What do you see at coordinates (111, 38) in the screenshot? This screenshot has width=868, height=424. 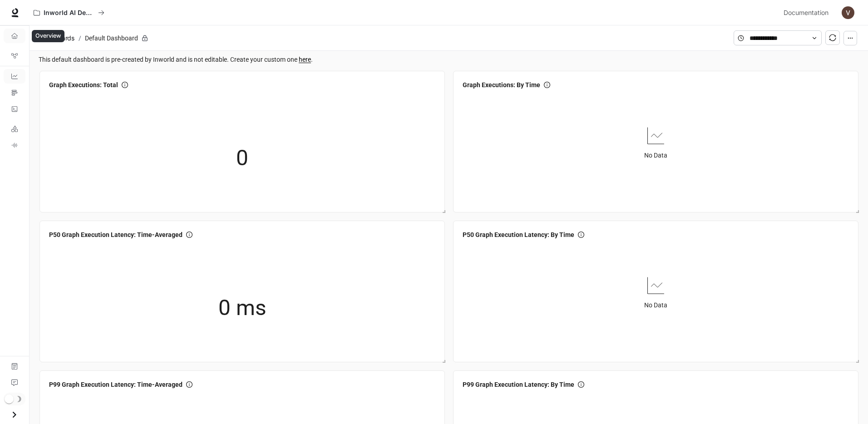 I see `article: Default Dashboard` at bounding box center [111, 38].